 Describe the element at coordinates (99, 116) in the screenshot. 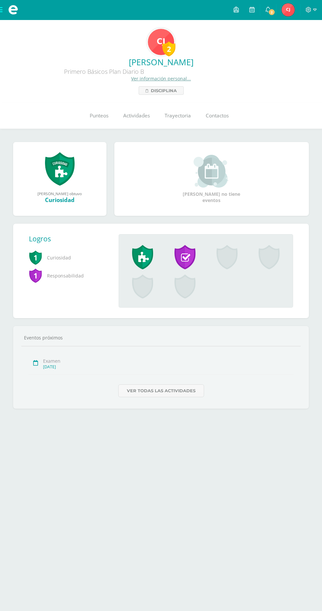

I see `a: Punteos` at that location.